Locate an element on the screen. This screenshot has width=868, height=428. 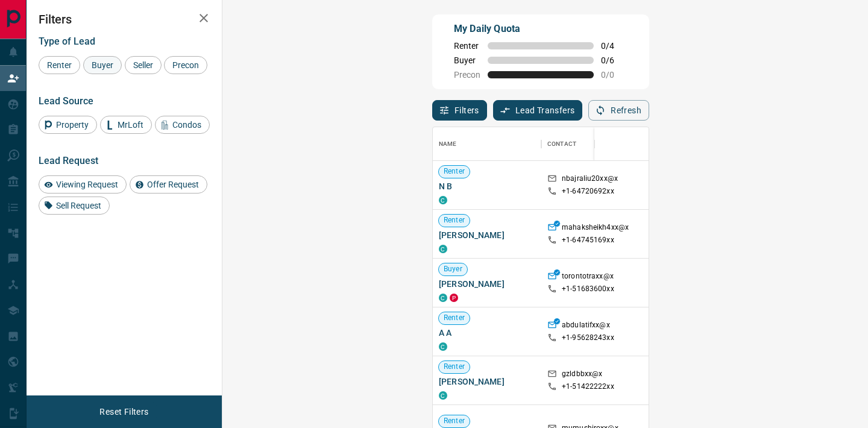
div: Condos is located at coordinates (182, 125).